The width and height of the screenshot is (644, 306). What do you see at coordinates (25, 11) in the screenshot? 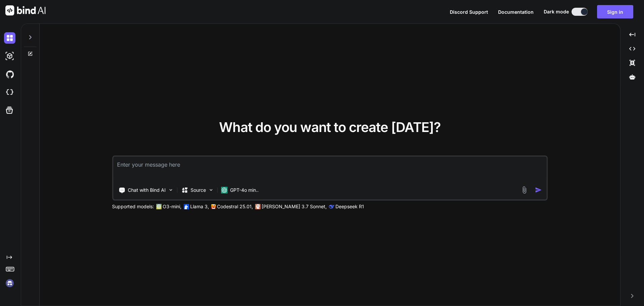
I see `img: Bind AI` at bounding box center [25, 11].